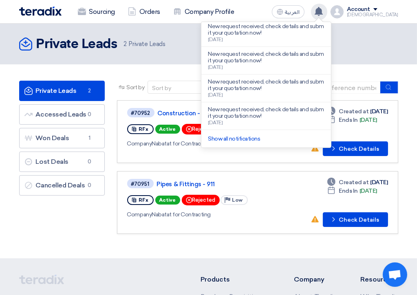 The height and width of the screenshot is (295, 417). Describe the element at coordinates (380, 280) in the screenshot. I see `li: Resources` at that location.